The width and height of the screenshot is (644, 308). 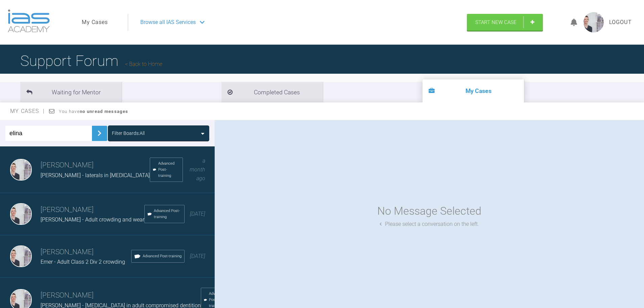 What do you see at coordinates (99, 133) in the screenshot?
I see `img: chevronRight.28bd32b0.svg` at bounding box center [99, 133].